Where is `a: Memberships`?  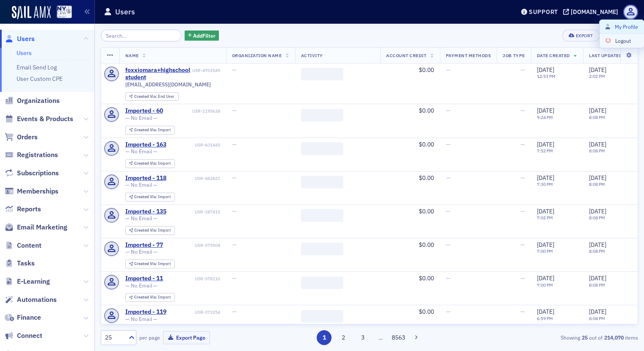
a: Memberships is located at coordinates (32, 192).